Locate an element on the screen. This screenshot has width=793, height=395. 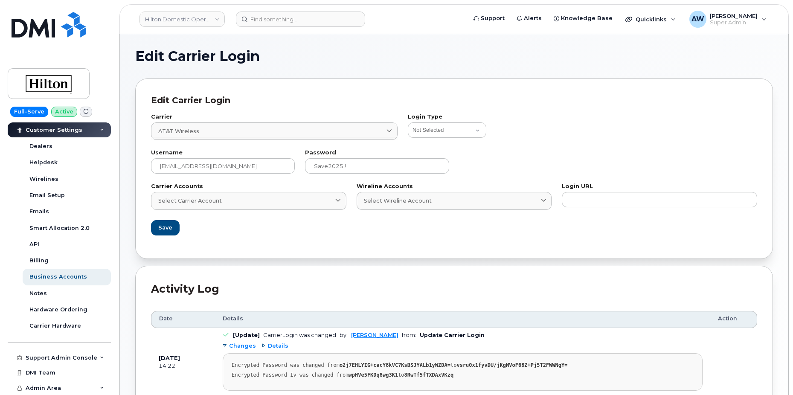
div: CarrierLogin was changed is located at coordinates (300, 335).